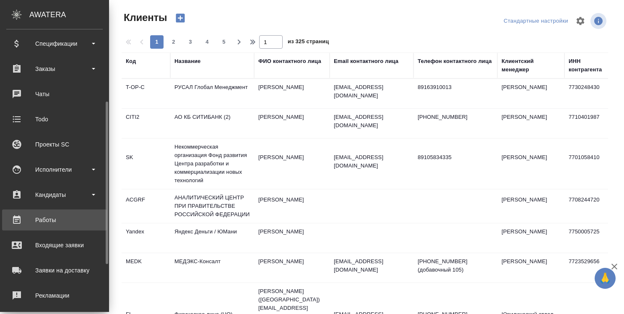 Image resolution: width=624 pixels, height=314 pixels. I want to click on td: РУСАЛ Глобал Менеджмент, so click(212, 93).